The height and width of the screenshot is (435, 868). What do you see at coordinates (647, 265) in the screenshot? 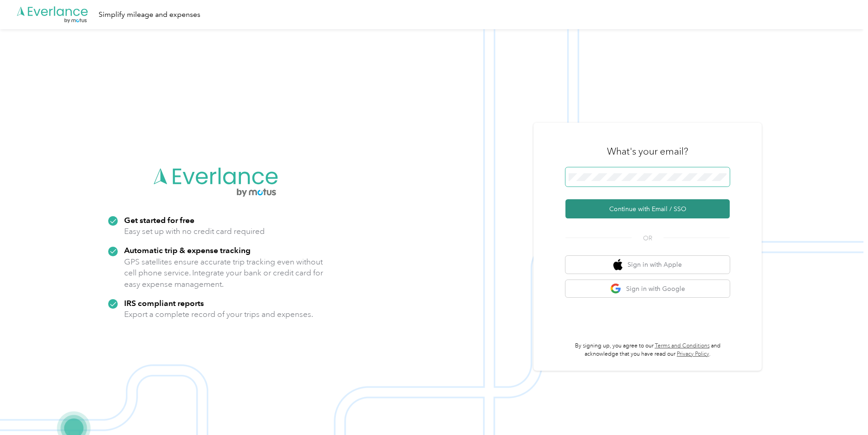
I see `button: apple logoSign in with Apple` at bounding box center [647, 265].